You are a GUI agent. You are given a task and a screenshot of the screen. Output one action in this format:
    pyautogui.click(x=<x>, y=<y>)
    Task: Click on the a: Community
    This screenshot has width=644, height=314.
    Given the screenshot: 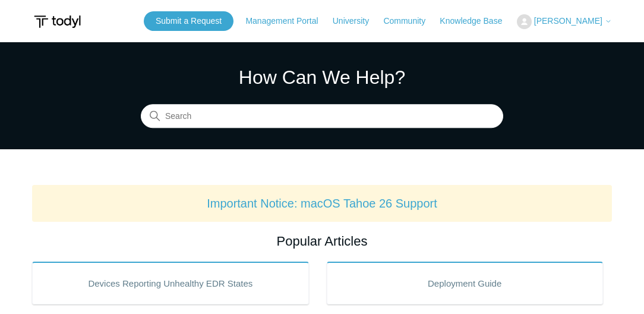 What is the action you would take?
    pyautogui.click(x=410, y=21)
    